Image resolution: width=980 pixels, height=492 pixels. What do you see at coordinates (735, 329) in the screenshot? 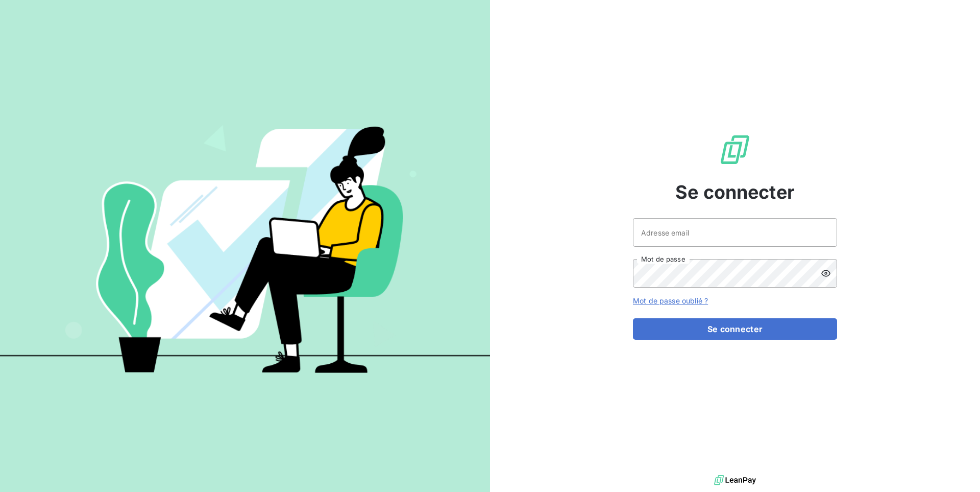
I see `button: Se connecter` at bounding box center [735, 329].